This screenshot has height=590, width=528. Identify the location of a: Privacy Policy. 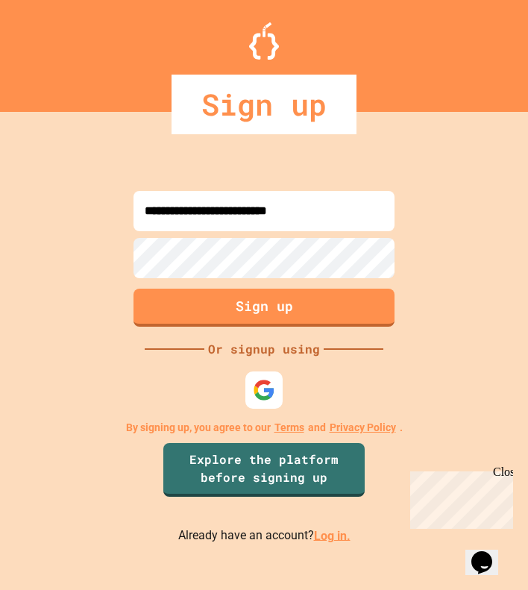
(362, 427).